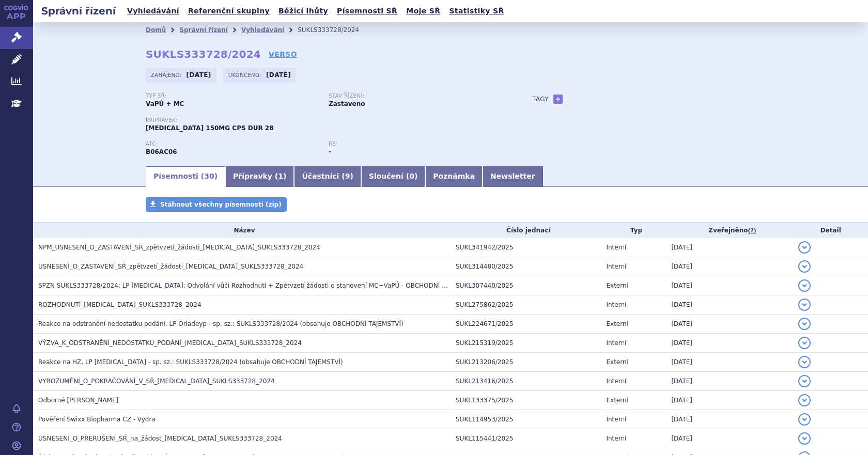  I want to click on a: Běžící lhůty, so click(303, 11).